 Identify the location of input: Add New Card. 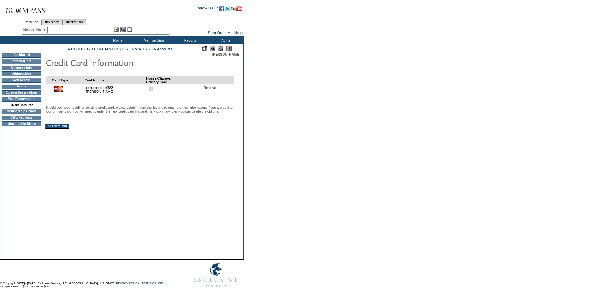
(57, 126).